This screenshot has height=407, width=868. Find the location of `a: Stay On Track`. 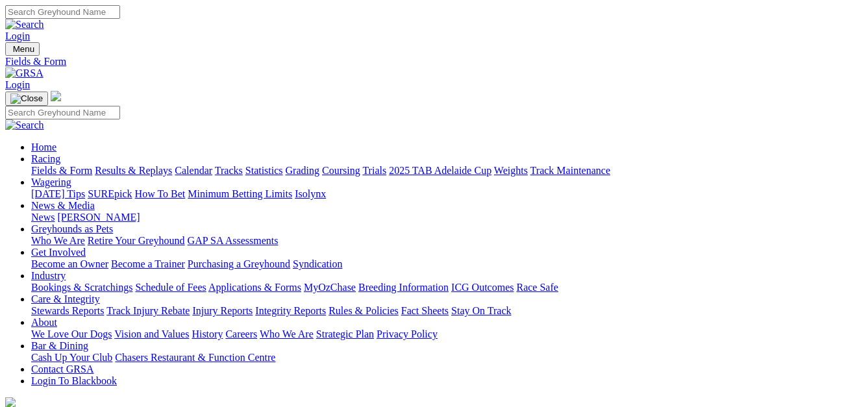

a: Stay On Track is located at coordinates (481, 310).